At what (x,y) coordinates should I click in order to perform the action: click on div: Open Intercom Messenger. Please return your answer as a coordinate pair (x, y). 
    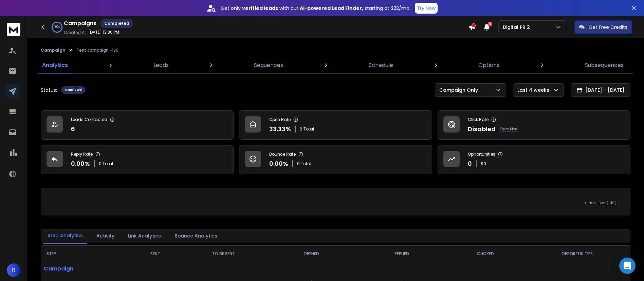
    Looking at the image, I should click on (628, 266).